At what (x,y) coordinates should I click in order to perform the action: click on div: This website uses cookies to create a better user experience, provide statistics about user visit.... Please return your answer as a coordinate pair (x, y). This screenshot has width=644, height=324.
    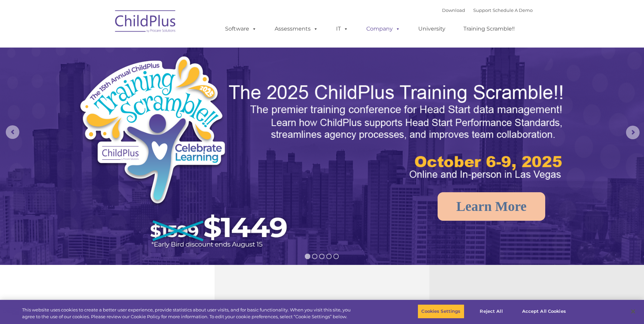
    Looking at the image, I should click on (188, 314).